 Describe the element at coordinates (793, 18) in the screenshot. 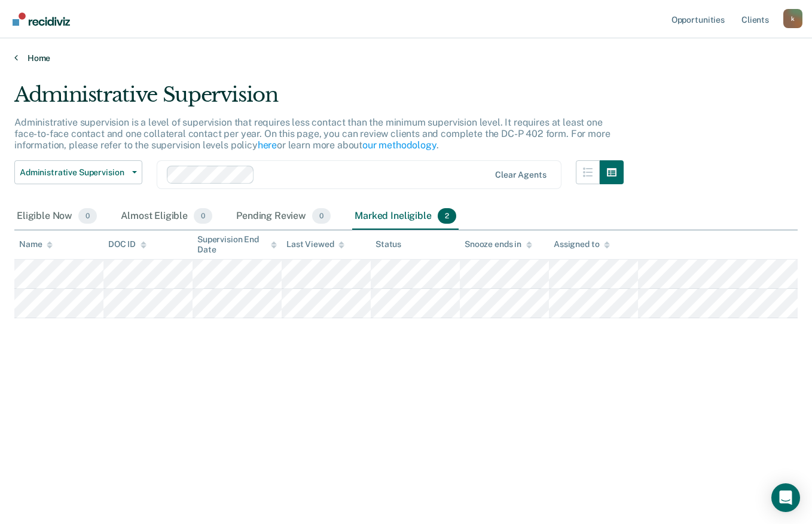

I see `button: Profile dropdown button` at that location.